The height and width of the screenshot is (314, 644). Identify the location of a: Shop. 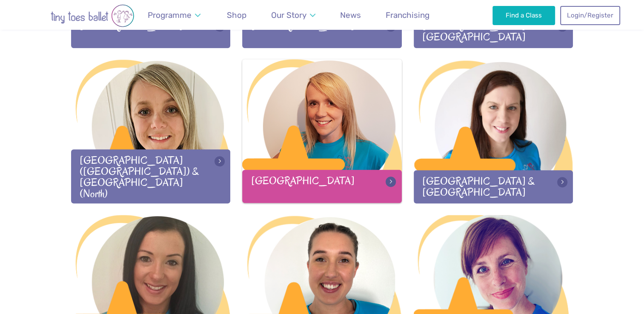
(236, 15).